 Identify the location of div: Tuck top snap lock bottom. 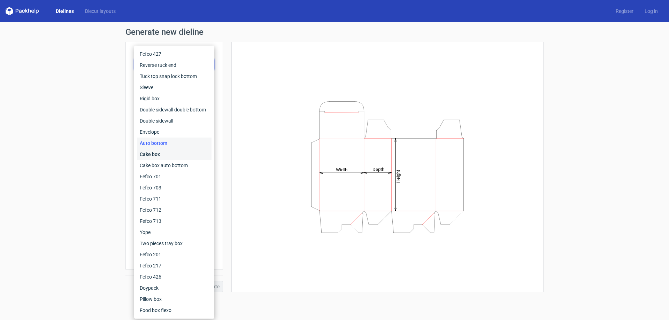
(174, 76).